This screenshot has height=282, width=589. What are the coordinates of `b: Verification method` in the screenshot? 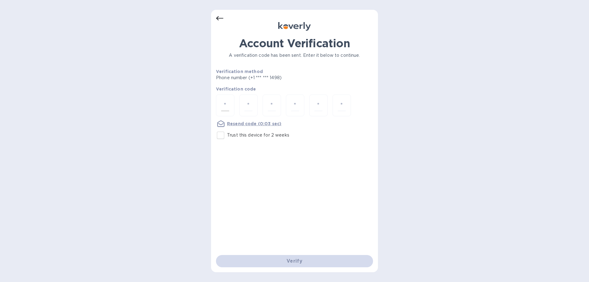 It's located at (239, 71).